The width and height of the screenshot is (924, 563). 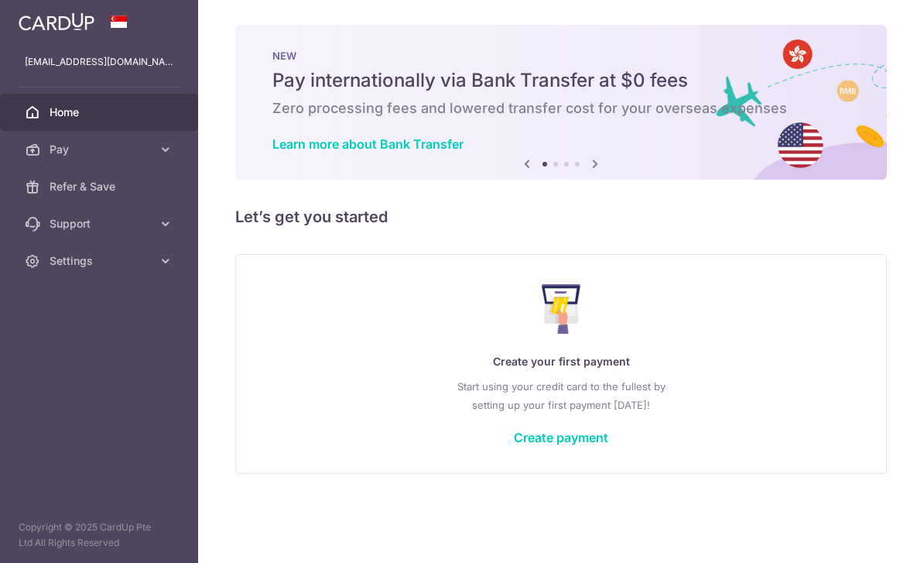 I want to click on span: Home, so click(x=101, y=112).